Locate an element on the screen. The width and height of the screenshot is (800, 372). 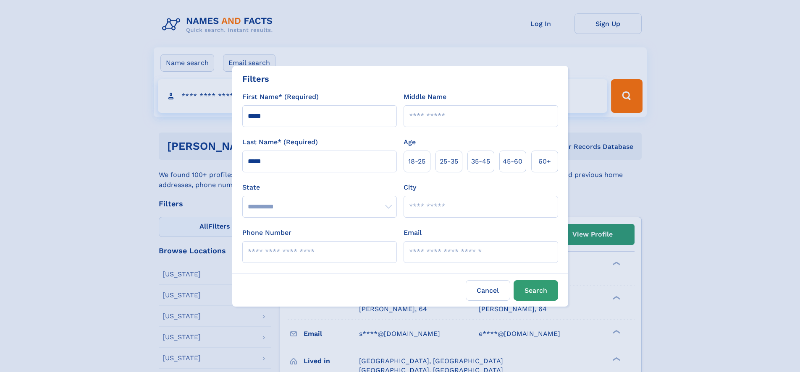
label: Middle Name is located at coordinates (425, 97).